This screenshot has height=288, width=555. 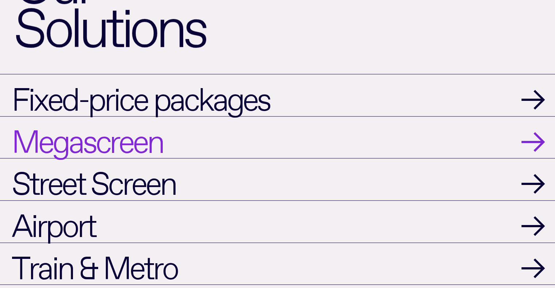 I want to click on span: Fixed-price packages, so click(x=140, y=95).